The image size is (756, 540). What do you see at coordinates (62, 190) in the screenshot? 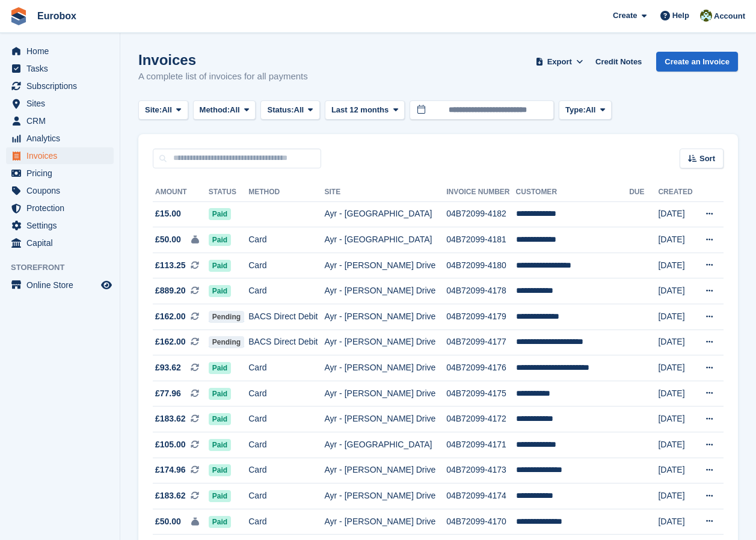
I see `span: Coupons` at bounding box center [62, 190].